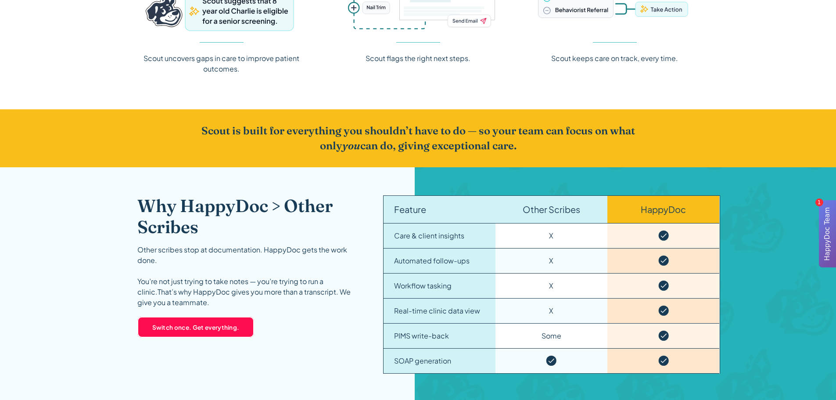  What do you see at coordinates (418, 58) in the screenshot?
I see `div: Scout flags the right next steps.` at bounding box center [418, 58].